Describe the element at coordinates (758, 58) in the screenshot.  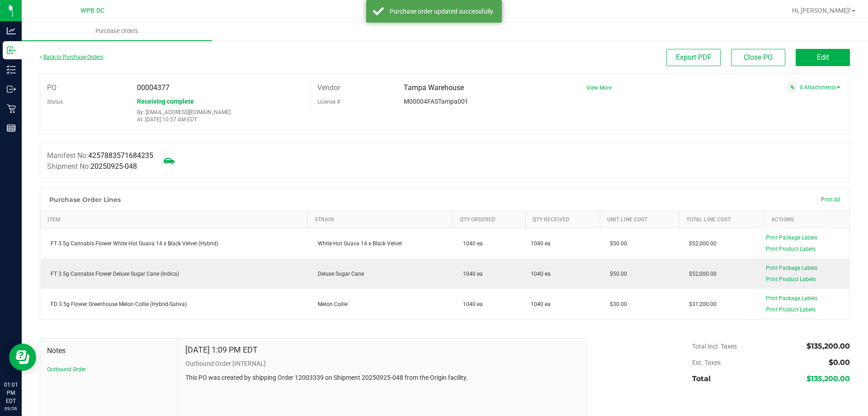
I see `button: Close PO` at that location.